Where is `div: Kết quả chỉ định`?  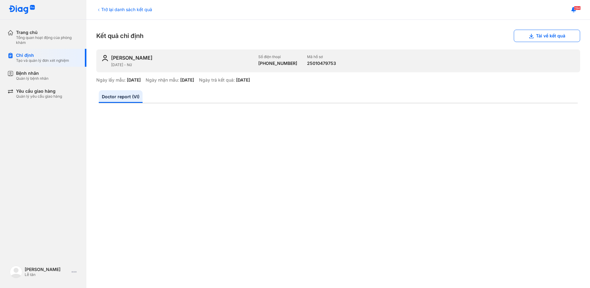
div: Kết quả chỉ định is located at coordinates (338, 36).